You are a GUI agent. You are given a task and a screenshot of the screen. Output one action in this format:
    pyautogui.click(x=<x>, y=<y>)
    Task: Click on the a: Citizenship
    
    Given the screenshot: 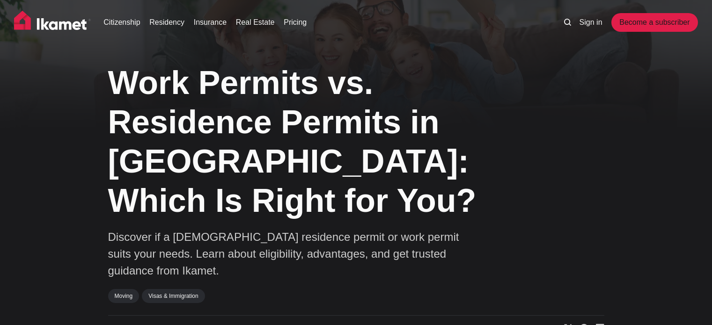 What is the action you would take?
    pyautogui.click(x=122, y=22)
    